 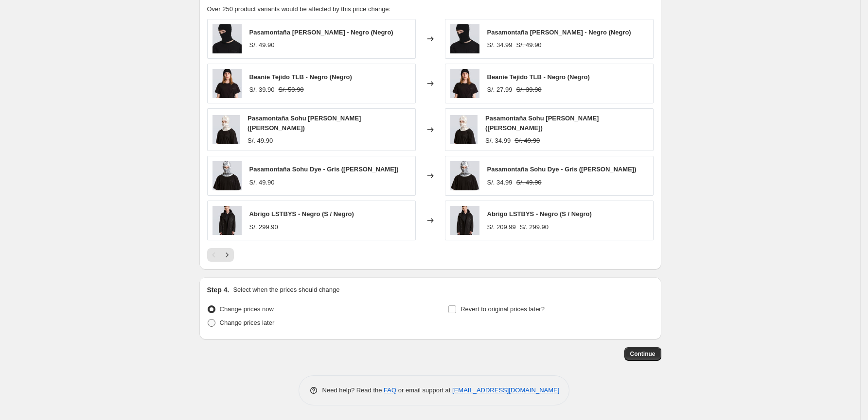 What do you see at coordinates (286, 290) in the screenshot?
I see `p: Select when the prices should change` at bounding box center [286, 290].